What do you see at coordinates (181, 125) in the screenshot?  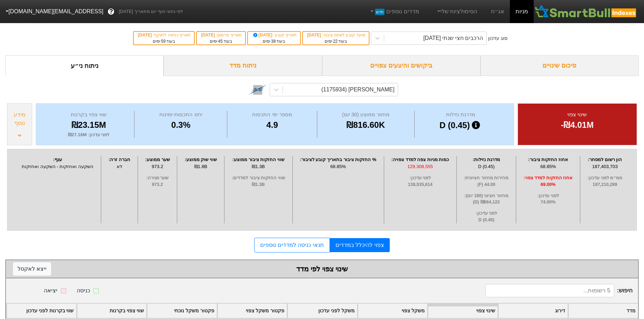 I see `div: 0.3%` at bounding box center [181, 125].